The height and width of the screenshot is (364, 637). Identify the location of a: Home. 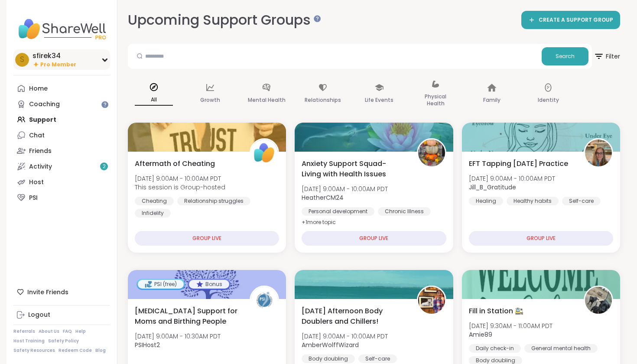
(61, 89).